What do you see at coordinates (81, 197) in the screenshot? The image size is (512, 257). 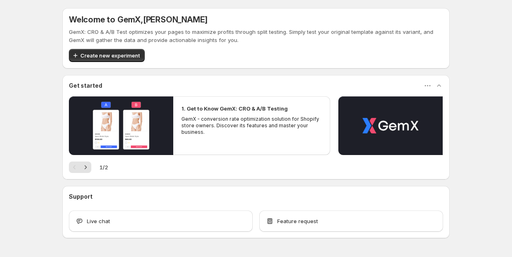 I see `h3: Support` at bounding box center [81, 197].